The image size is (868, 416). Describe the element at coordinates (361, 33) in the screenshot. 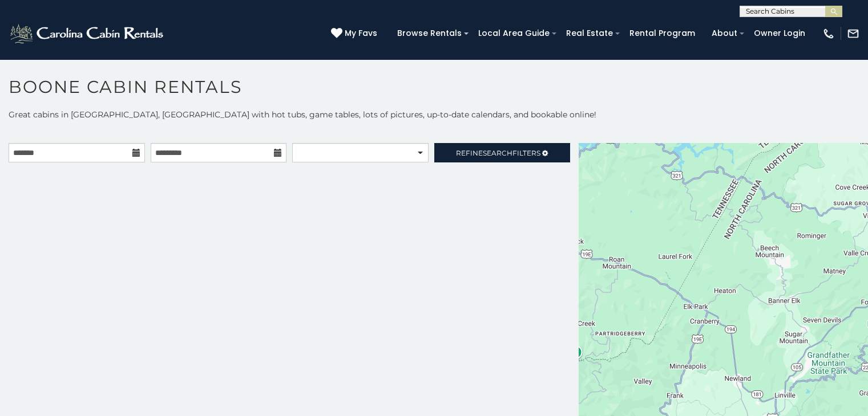

I see `span: My Favs` at that location.